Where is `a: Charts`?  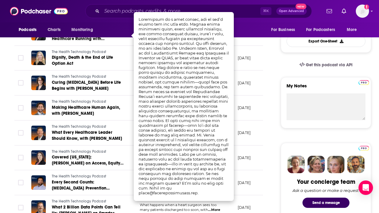 a: Charts is located at coordinates (54, 30).